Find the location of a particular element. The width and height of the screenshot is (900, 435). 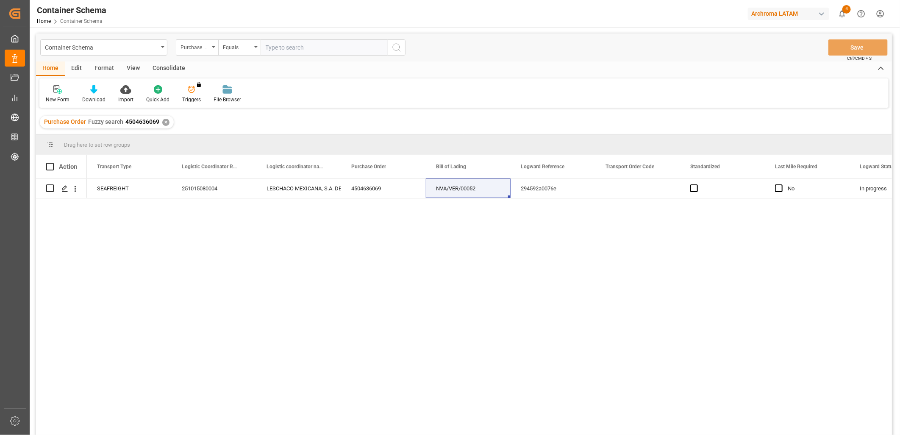

a: Home is located at coordinates (44, 21).